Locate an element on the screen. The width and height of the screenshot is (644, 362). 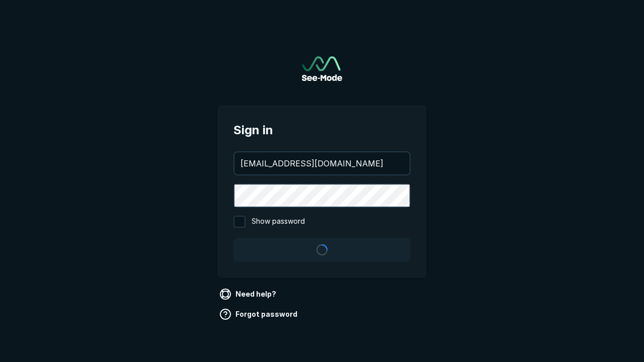
a: Need help? is located at coordinates (249, 295).